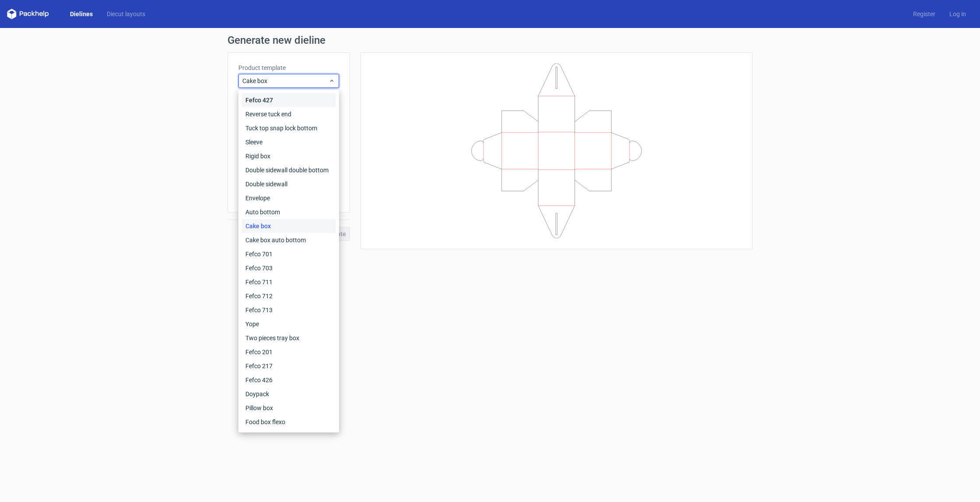  Describe the element at coordinates (490, 40) in the screenshot. I see `h1: Generate new dieline` at that location.